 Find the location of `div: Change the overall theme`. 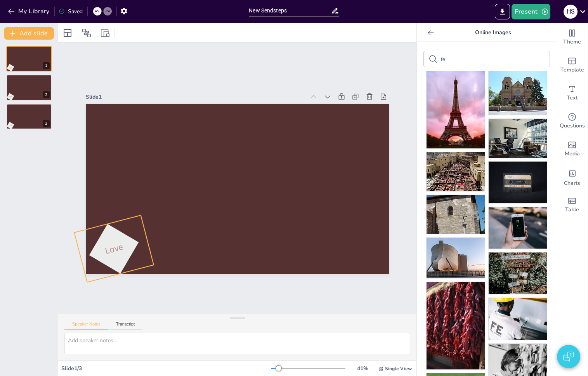

div: Change the overall theme is located at coordinates (572, 37).